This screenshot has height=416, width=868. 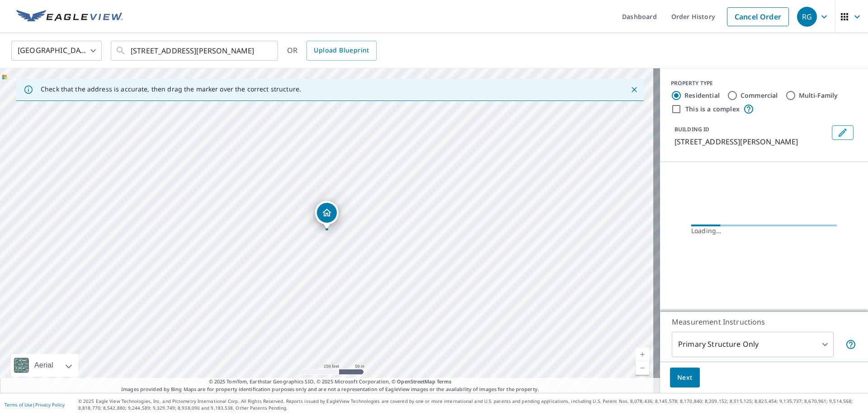 I want to click on div: Primary Structure Only, so click(x=753, y=344).